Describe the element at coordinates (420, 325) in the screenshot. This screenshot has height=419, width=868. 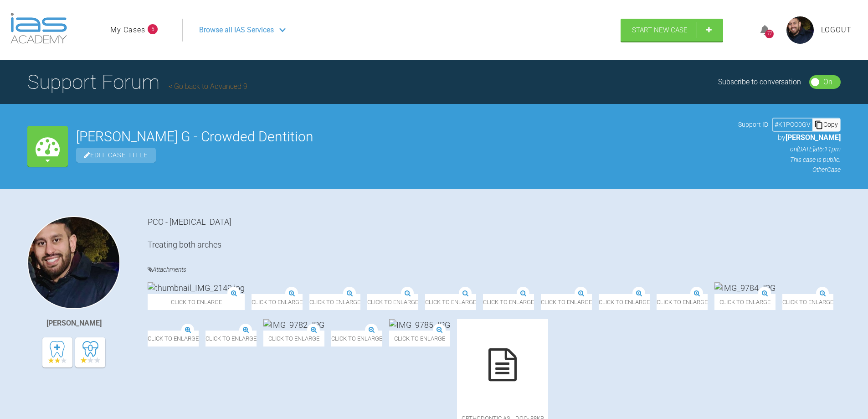
I see `img: IMG_9785.JPG` at that location.